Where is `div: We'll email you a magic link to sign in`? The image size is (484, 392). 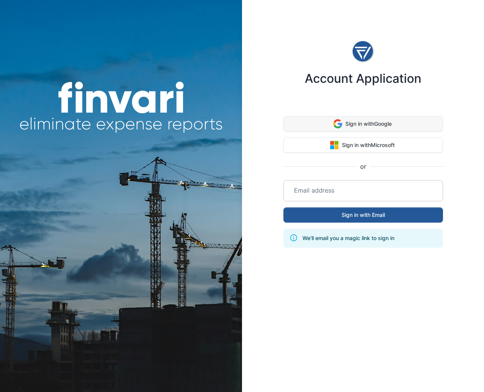 div: We'll email you a magic link to sign in is located at coordinates (349, 238).